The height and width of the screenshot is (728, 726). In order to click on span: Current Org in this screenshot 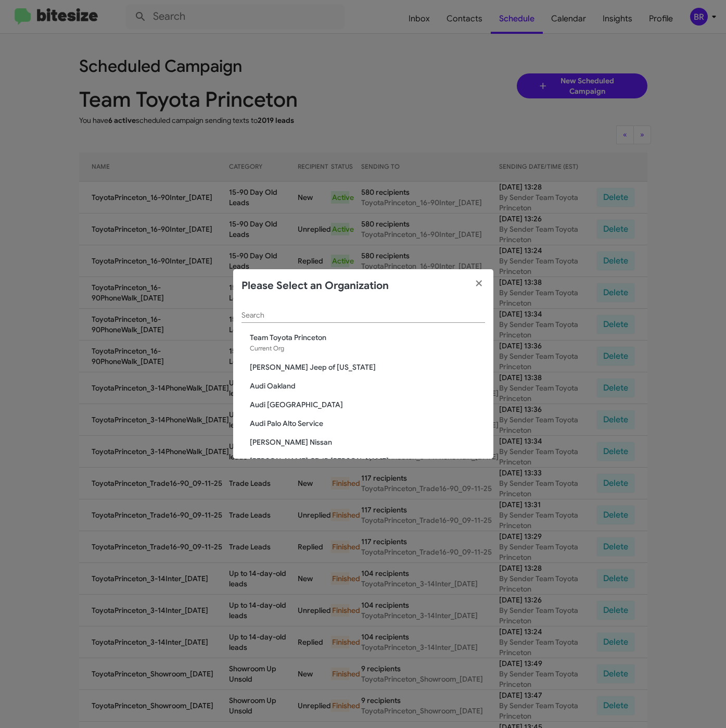, I will do `click(267, 347)`.